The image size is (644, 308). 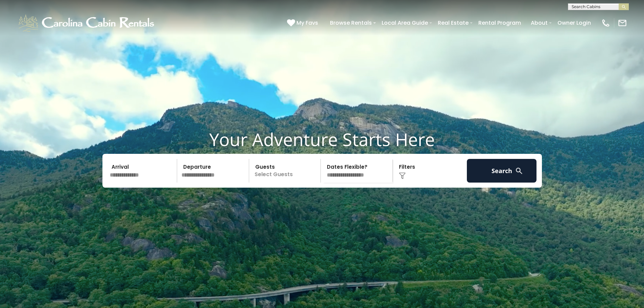 I want to click on p: Select Guests, so click(x=286, y=171).